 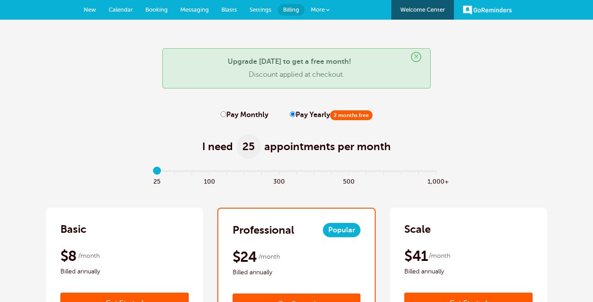 What do you see at coordinates (291, 9) in the screenshot?
I see `span: Billing` at bounding box center [291, 9].